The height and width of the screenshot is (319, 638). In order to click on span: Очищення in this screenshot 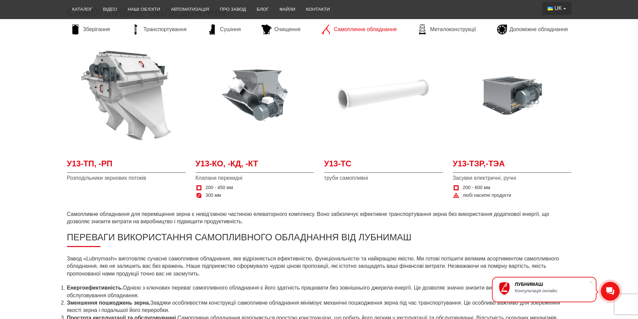, I will do `click(287, 29)`.